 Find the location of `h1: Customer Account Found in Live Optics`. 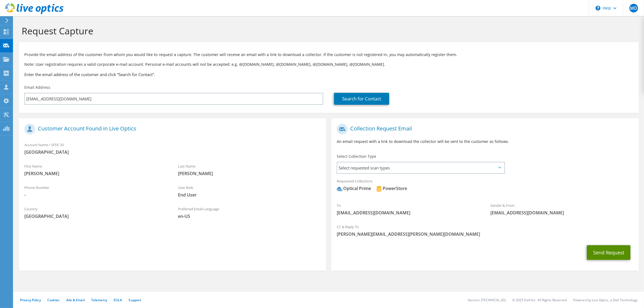

h1: Customer Account Found in Live Optics is located at coordinates (171, 129).